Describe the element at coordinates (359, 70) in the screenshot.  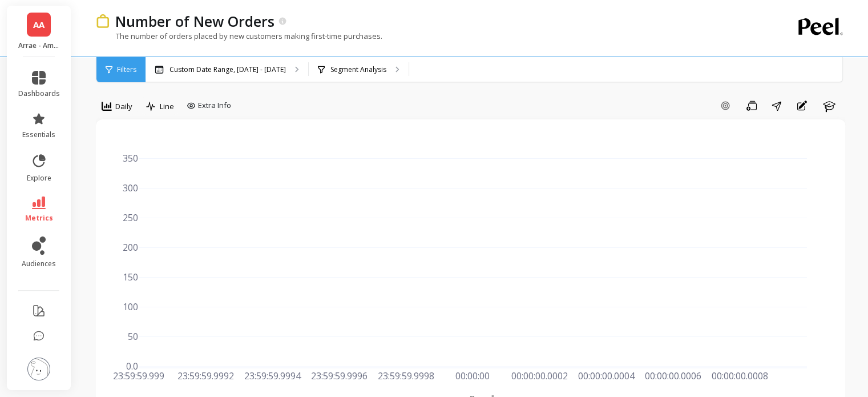
I see `p: Segment Analysis` at that location.